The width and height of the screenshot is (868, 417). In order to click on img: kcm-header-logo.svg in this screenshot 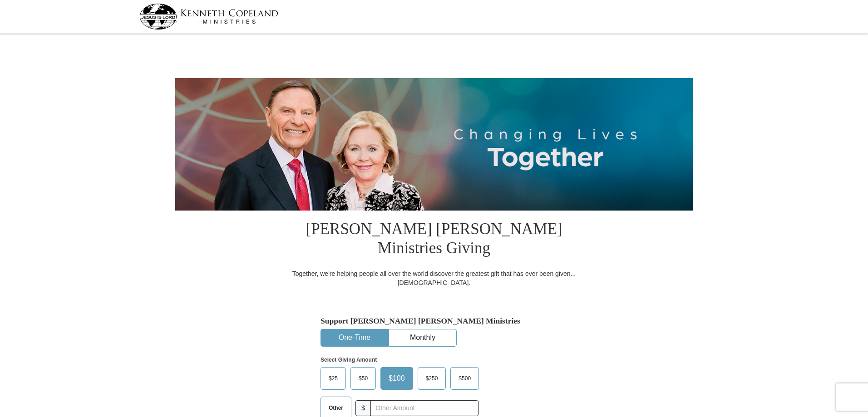, I will do `click(209, 17)`.